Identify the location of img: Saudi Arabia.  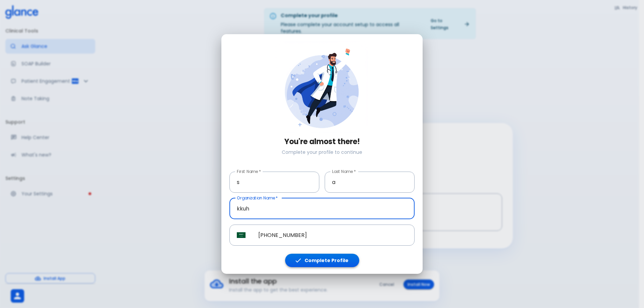
(241, 235).